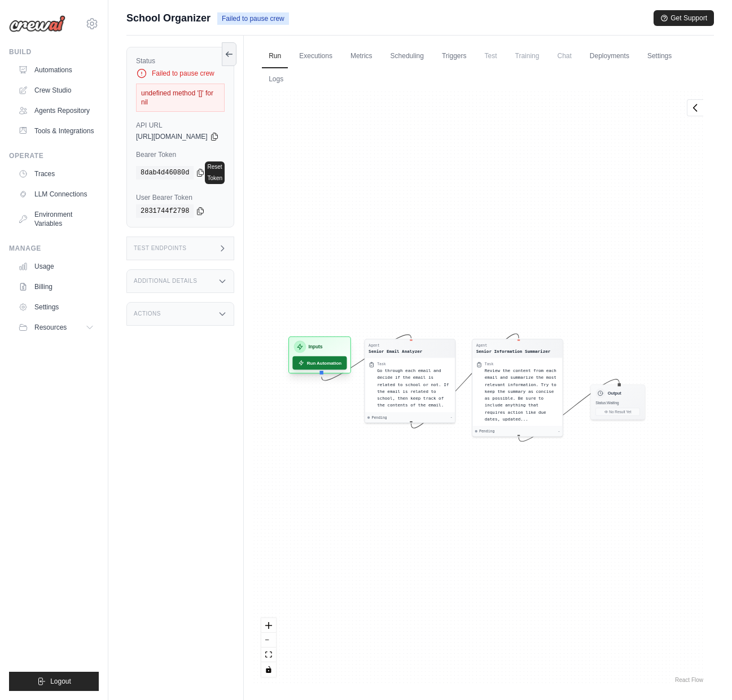 Image resolution: width=732 pixels, height=700 pixels. Describe the element at coordinates (54, 682) in the screenshot. I see `button: Logout` at that location.